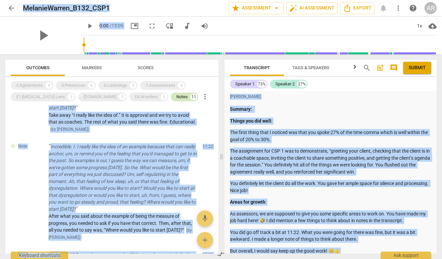  I want to click on span: Note, so click(23, 146).